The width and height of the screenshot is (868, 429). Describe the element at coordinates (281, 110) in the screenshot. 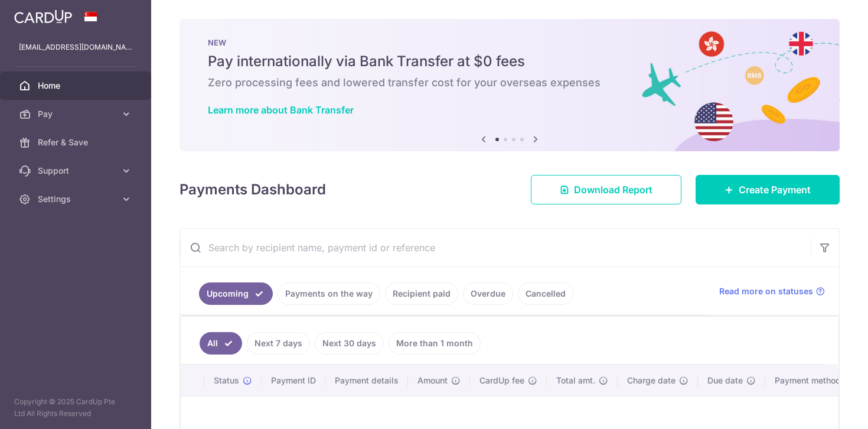

I see `a: Learn more about Bank Transfer` at that location.